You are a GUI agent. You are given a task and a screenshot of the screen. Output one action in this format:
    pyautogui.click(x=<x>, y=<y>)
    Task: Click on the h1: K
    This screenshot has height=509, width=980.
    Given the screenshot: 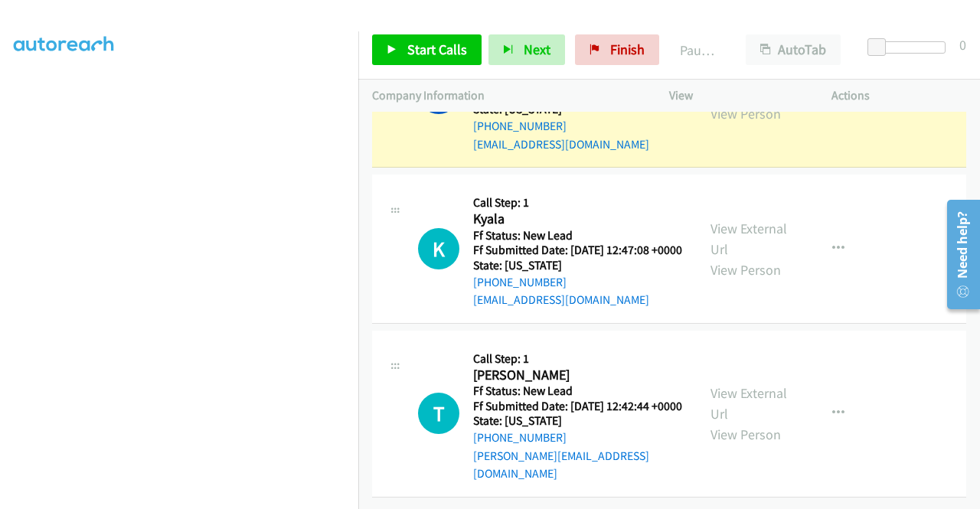 What is the action you would take?
    pyautogui.click(x=439, y=249)
    